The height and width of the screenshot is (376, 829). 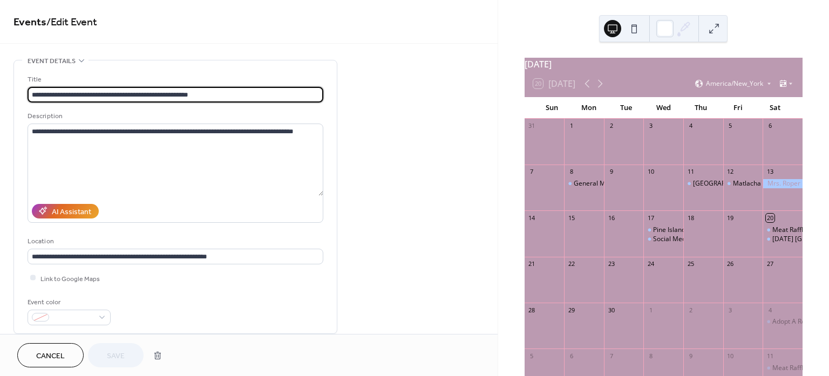 What do you see at coordinates (770, 218) in the screenshot?
I see `div: 20` at bounding box center [770, 218].